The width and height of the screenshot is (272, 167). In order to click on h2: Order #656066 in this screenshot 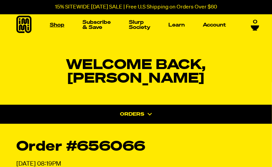, I will do `click(136, 147)`.